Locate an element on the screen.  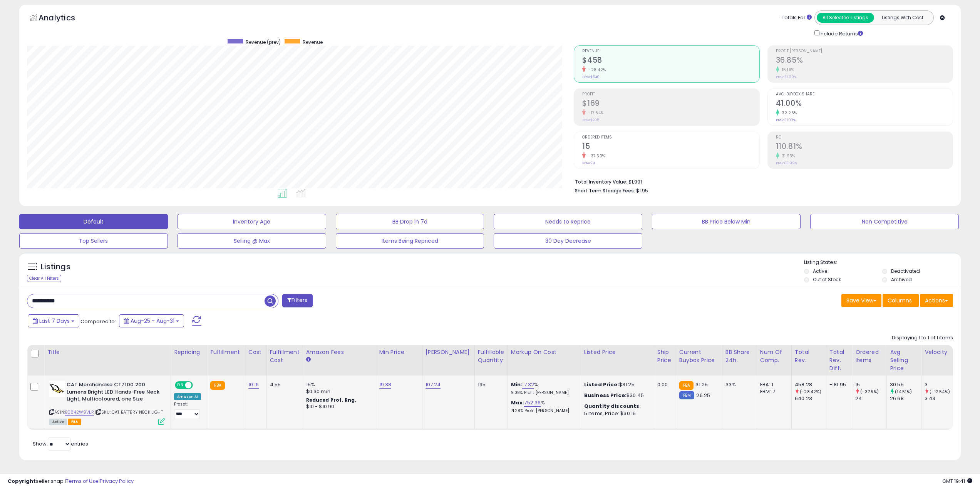
span: Aug-25 - Aug-31 is located at coordinates (152, 321).